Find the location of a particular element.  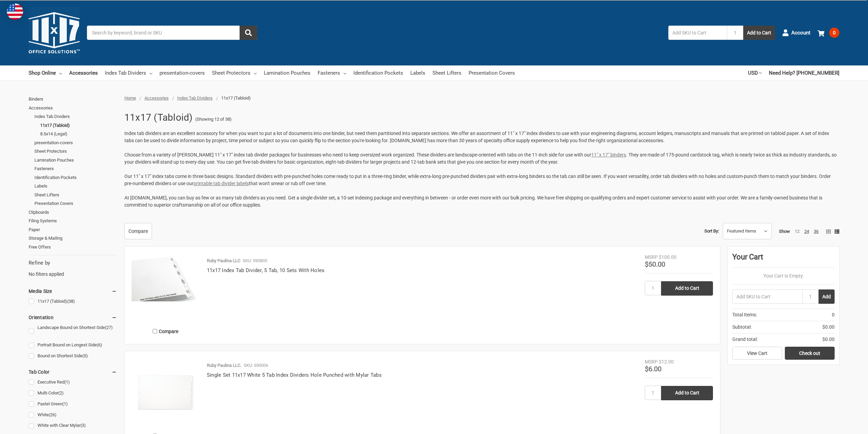

a: Check out is located at coordinates (810, 353).